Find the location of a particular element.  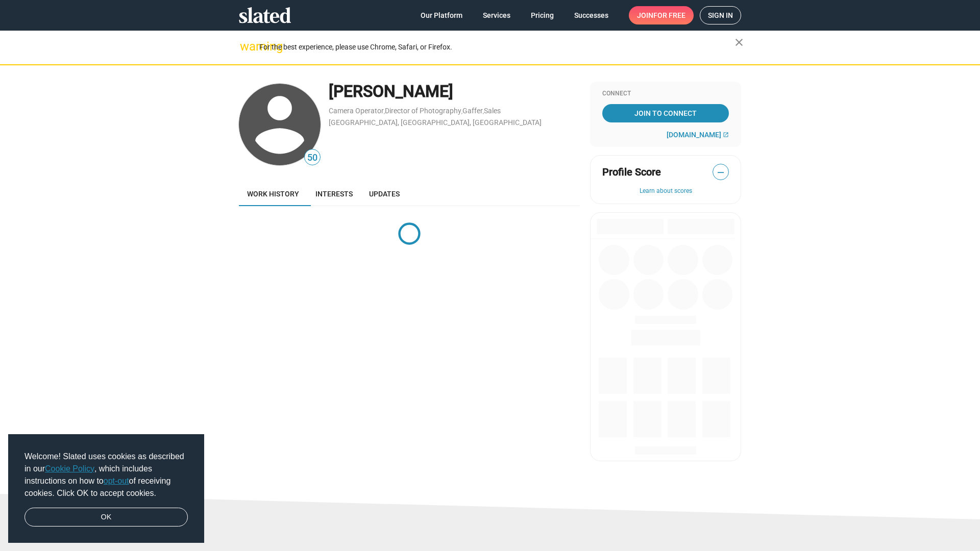

span: Our Platform is located at coordinates (442, 16).